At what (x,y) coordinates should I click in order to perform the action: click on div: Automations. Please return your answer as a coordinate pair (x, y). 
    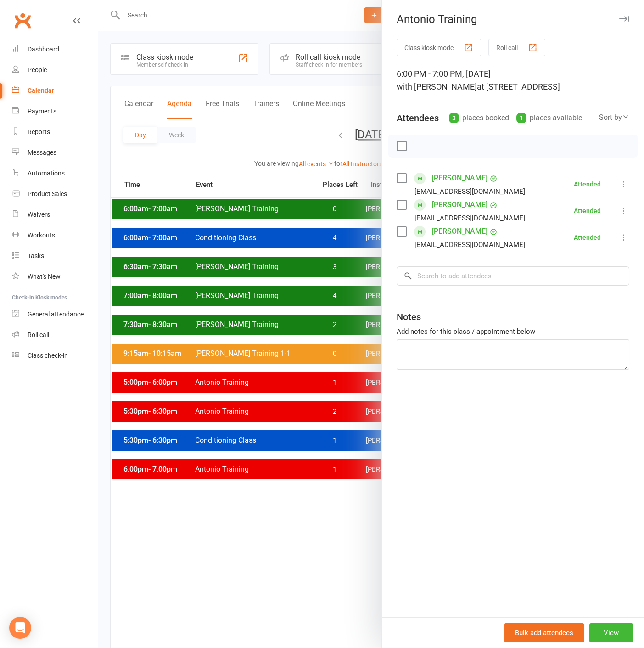
    Looking at the image, I should click on (46, 173).